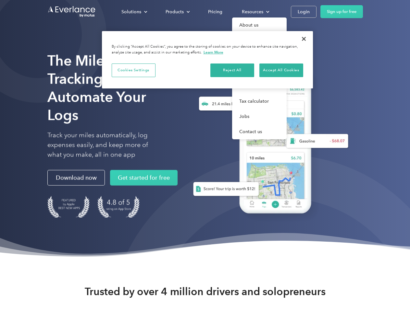 This screenshot has width=410, height=311. Describe the element at coordinates (341, 12) in the screenshot. I see `a: Sign up for free` at that location.